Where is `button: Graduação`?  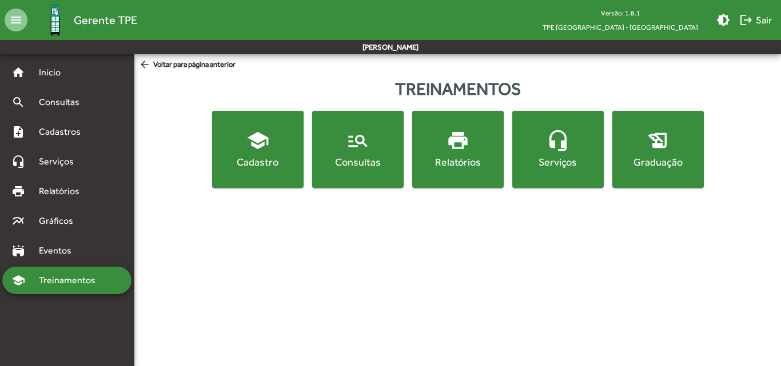
button: Graduação is located at coordinates (658, 149).